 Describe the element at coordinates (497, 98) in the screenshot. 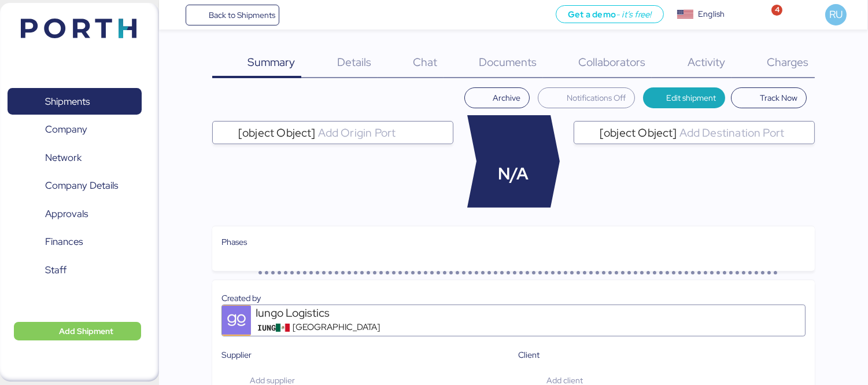

I see `button: Archive` at that location.